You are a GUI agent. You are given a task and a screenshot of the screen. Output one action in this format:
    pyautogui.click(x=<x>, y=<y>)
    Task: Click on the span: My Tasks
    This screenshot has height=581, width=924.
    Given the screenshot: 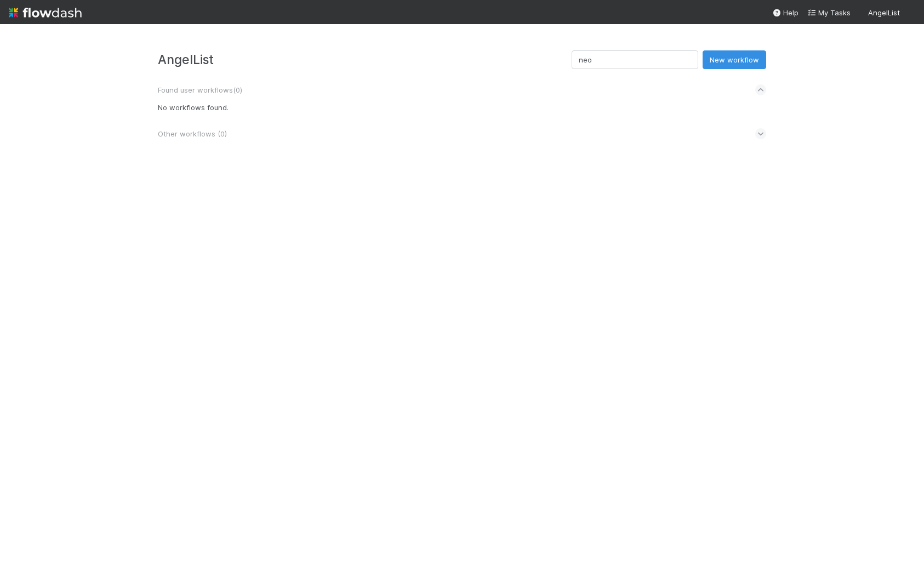 What is the action you would take?
    pyautogui.click(x=829, y=13)
    